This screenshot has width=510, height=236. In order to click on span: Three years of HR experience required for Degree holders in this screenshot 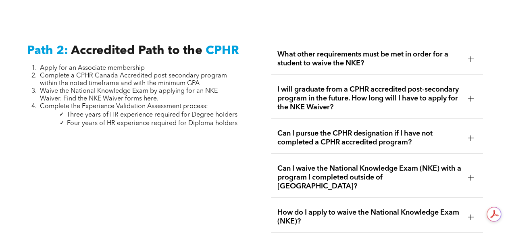, I will do `click(152, 115)`.